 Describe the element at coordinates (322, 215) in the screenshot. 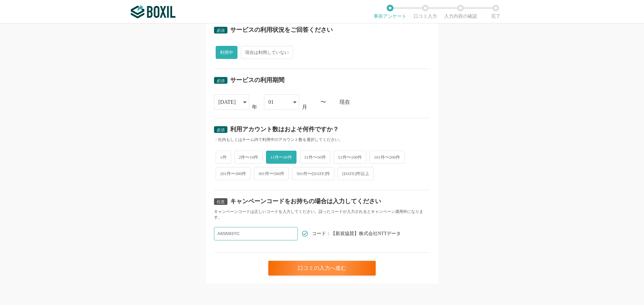

I see `div: キャンペーンコードは正しいコードを入力してください。誤ったコードが入力されるとキャンペーン適用外になります。` at that location.